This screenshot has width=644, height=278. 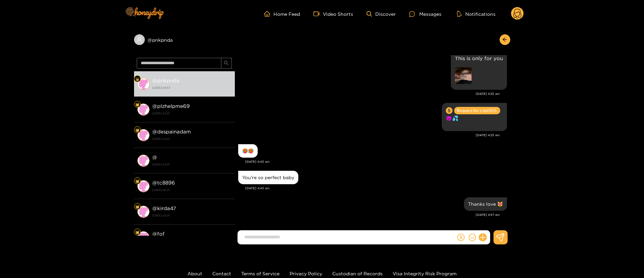 I want to click on button: arrow-left, so click(x=505, y=40).